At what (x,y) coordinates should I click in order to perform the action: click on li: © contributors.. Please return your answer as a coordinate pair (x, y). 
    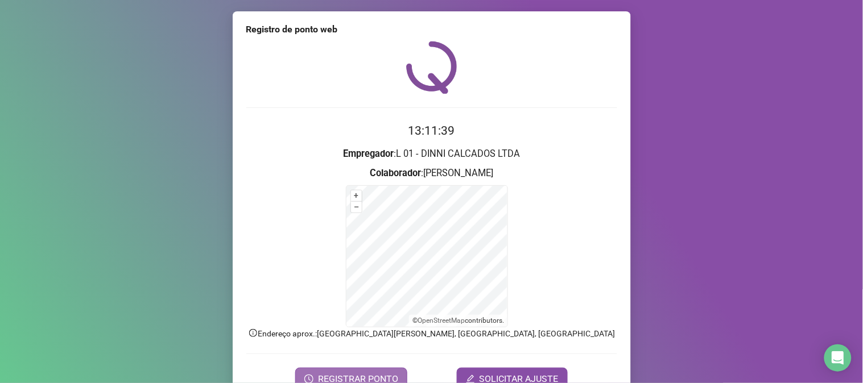
    Looking at the image, I should click on (458, 321).